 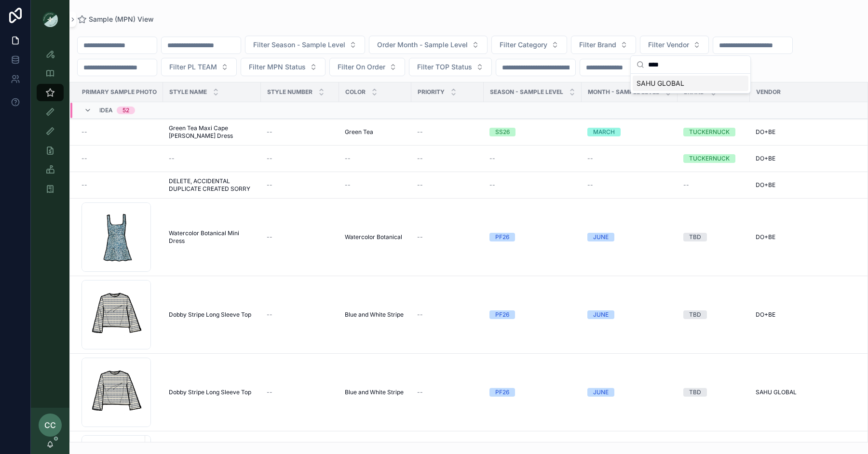 I want to click on a: Green Tea, so click(x=375, y=132).